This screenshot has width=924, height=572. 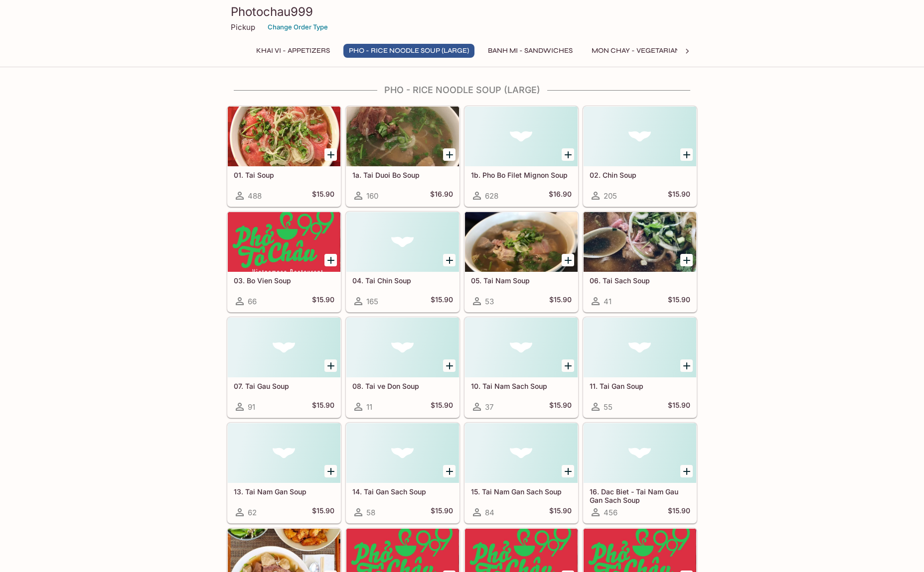 What do you see at coordinates (640, 386) in the screenshot?
I see `h5: 11. Tai Gan Soup` at bounding box center [640, 386].